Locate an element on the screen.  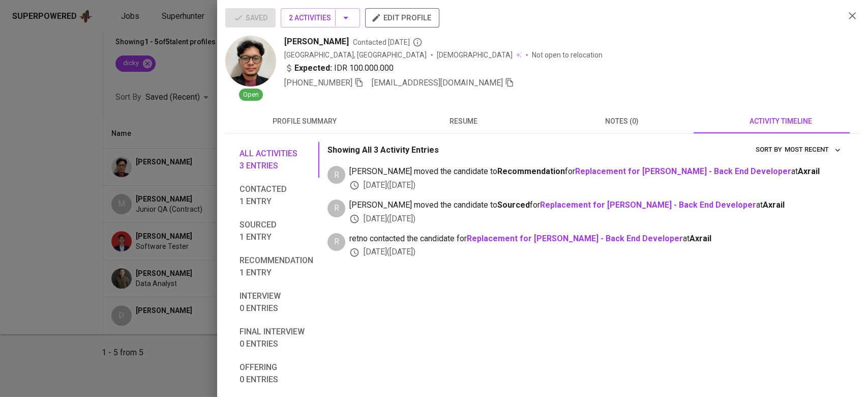
span: notes (0) is located at coordinates (622, 121).